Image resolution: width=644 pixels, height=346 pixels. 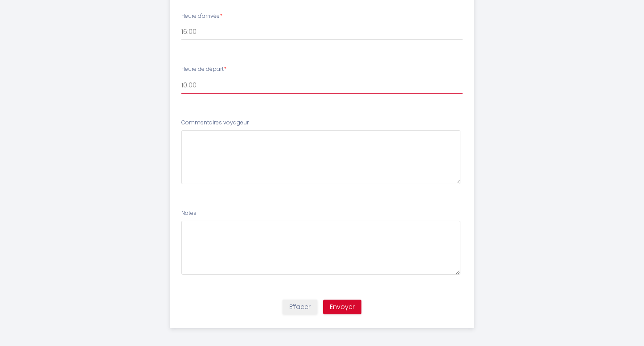 I want to click on button: Effacer, so click(x=301, y=307).